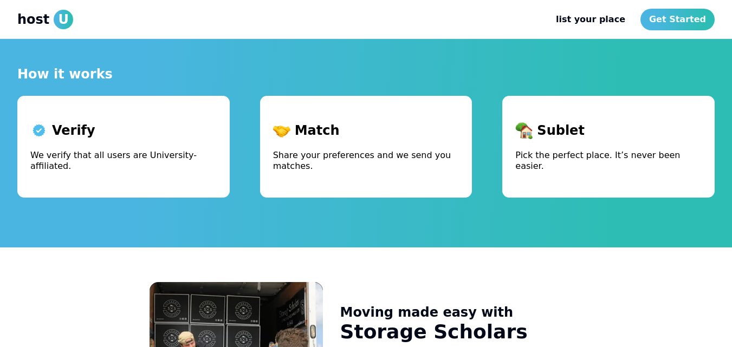 Image resolution: width=732 pixels, height=347 pixels. Describe the element at coordinates (677, 19) in the screenshot. I see `a: Get Started` at that location.